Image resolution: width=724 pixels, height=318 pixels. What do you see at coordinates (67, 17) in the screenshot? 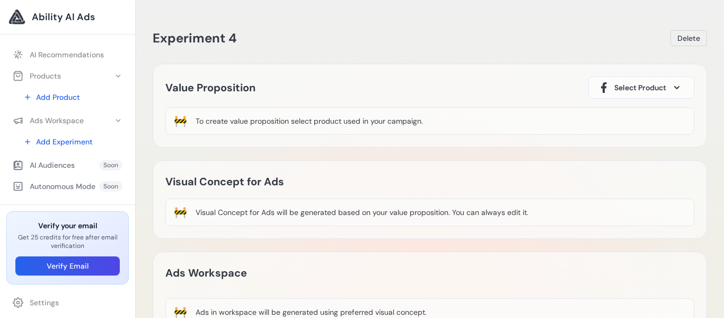
I see `a: Ability AI Ads` at bounding box center [67, 17].